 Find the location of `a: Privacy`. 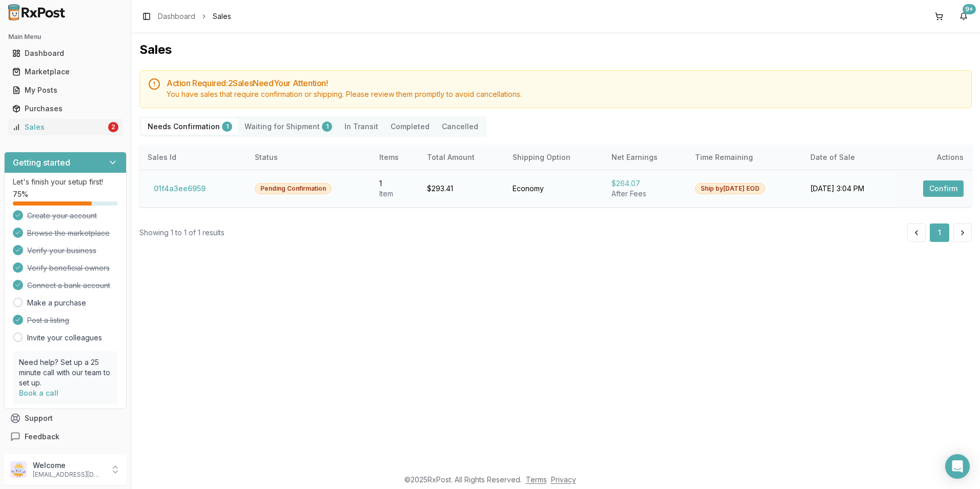

a: Privacy is located at coordinates (564, 479).